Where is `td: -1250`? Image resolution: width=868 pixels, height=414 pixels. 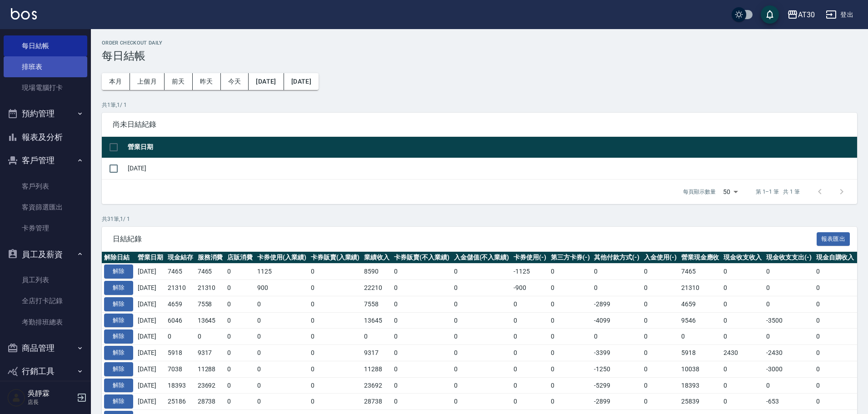 td: -1250 is located at coordinates (616, 369).